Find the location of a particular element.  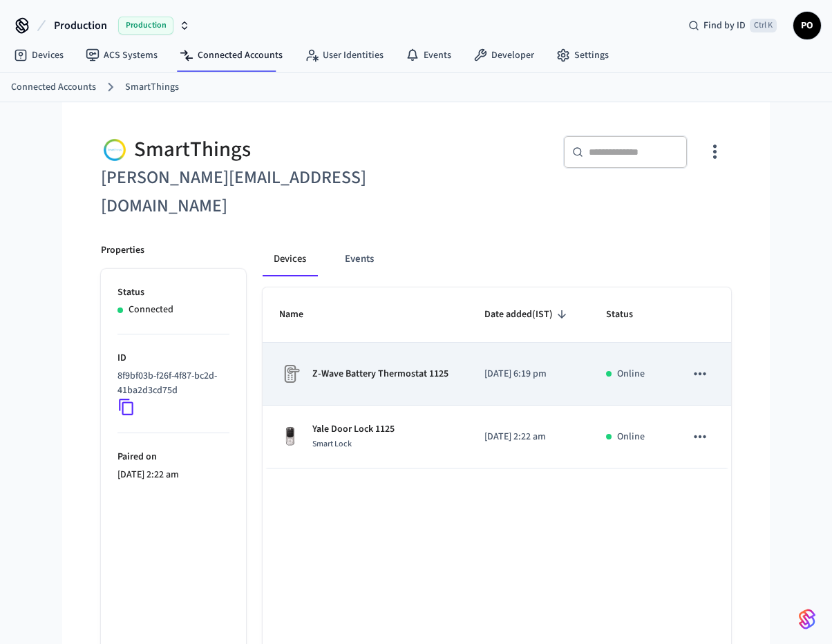

a: Developer is located at coordinates (504, 55).